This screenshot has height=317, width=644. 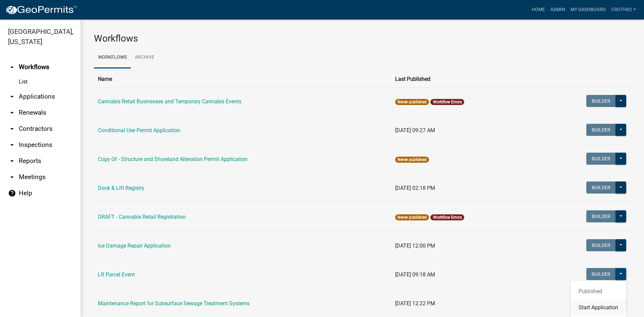 I want to click on button: Start Application, so click(x=599, y=307).